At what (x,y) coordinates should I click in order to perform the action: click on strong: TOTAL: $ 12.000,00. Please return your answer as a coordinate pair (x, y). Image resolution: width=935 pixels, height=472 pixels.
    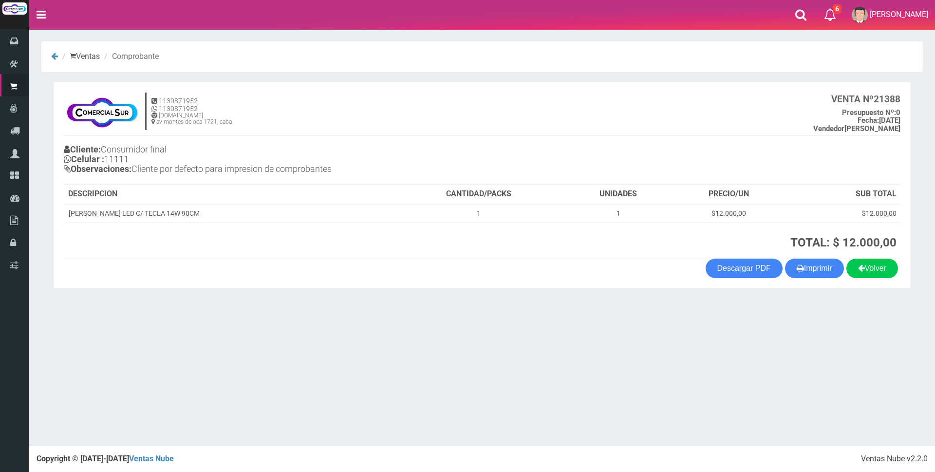
    Looking at the image, I should click on (844, 243).